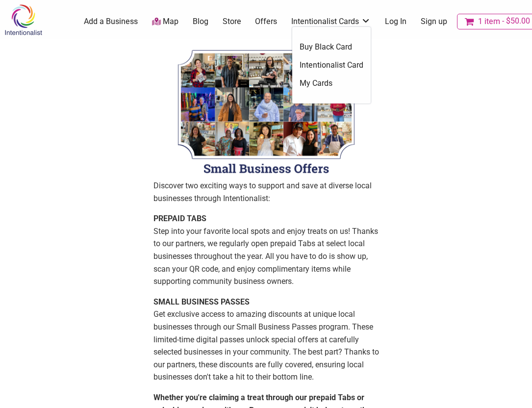 The height and width of the screenshot is (408, 532). Describe the element at coordinates (266, 340) in the screenshot. I see `p: Get exclusive access to amazing discounts at unique local businesses through our Small Business P...` at that location.